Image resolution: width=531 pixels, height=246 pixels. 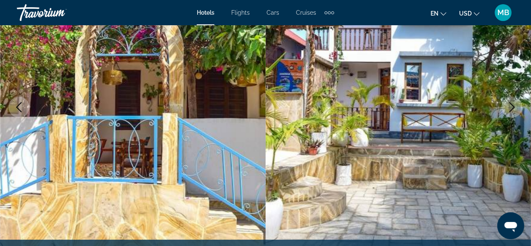 I want to click on a: Flights, so click(x=240, y=13).